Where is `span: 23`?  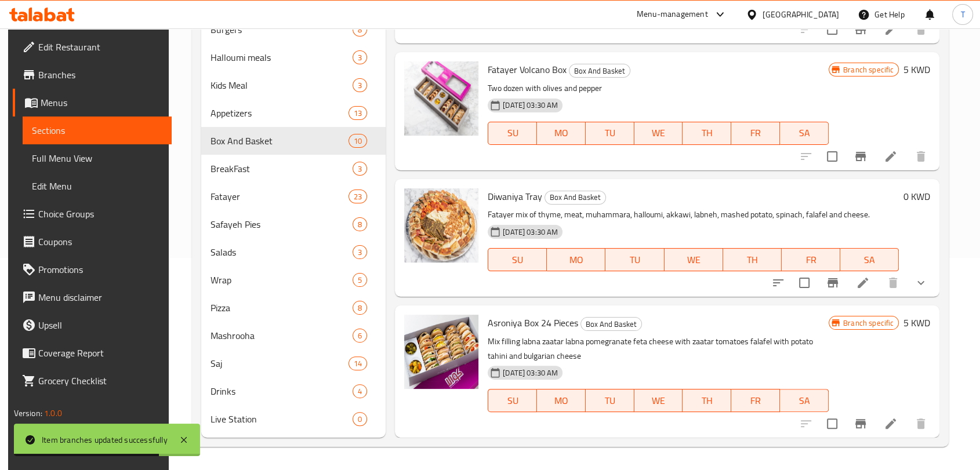 span: 23 is located at coordinates (358, 196).